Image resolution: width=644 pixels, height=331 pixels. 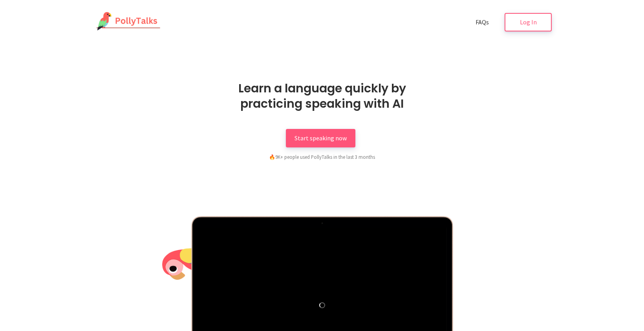 I want to click on span: fire, so click(x=272, y=157).